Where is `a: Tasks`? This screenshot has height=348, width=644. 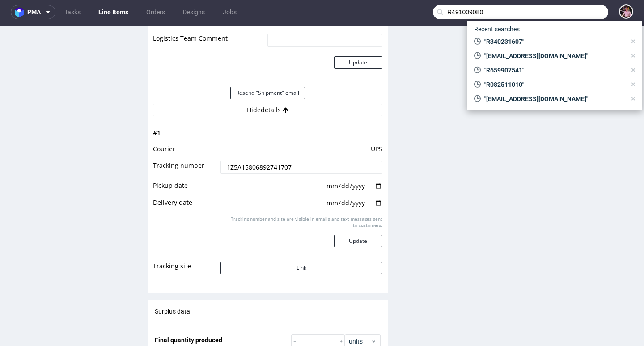 a: Tasks is located at coordinates (72, 12).